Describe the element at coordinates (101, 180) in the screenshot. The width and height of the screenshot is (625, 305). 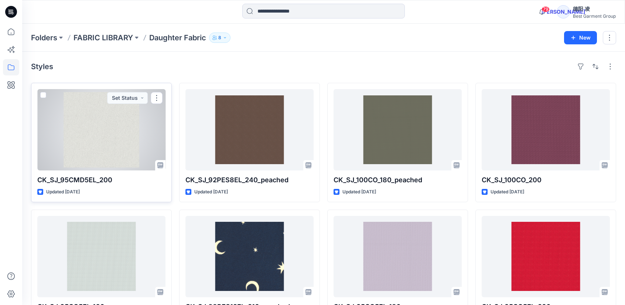
I see `p: CK_SJ_95CMD5EL_200` at that location.